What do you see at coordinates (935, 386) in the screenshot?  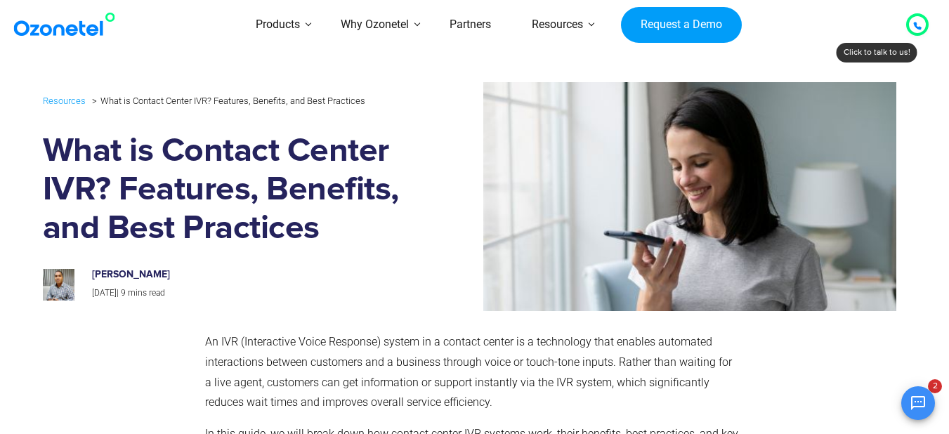 I see `span: 2` at bounding box center [935, 386].